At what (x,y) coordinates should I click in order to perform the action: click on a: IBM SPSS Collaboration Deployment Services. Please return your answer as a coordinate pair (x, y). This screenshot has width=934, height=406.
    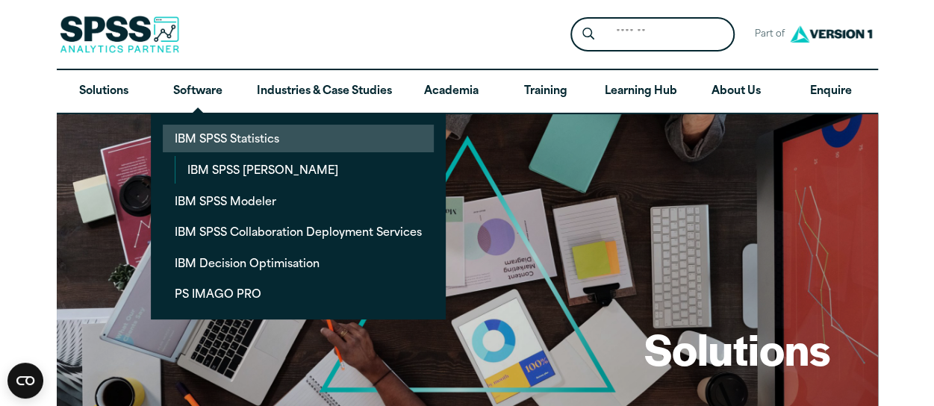
    Looking at the image, I should click on (298, 231).